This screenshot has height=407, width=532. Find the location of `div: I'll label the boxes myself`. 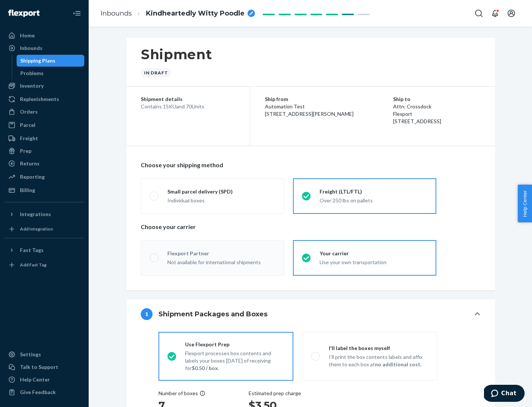

div: I'll label the boxes myself is located at coordinates (378, 348).